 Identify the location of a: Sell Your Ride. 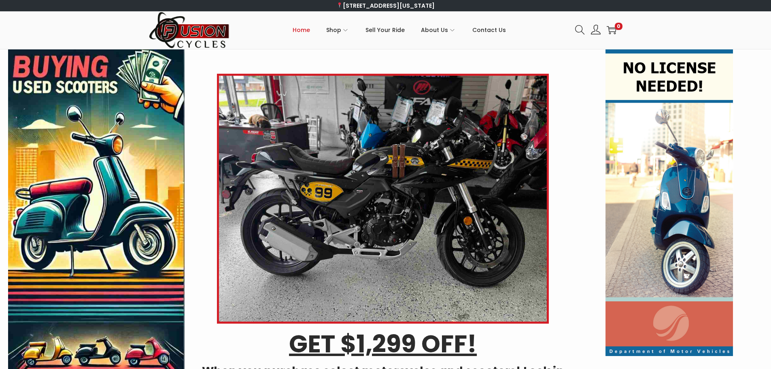
(385, 30).